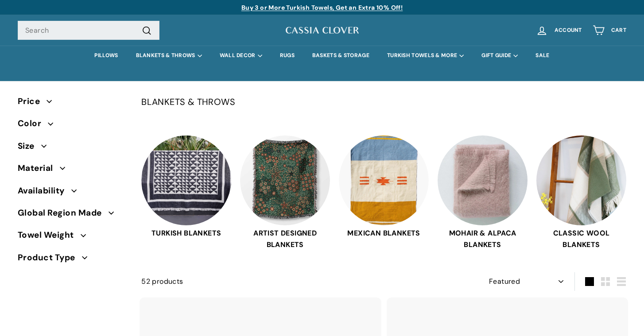 The width and height of the screenshot is (644, 336). Describe the element at coordinates (285, 192) in the screenshot. I see `a: ARTIST DESIGNED BLANKETS` at that location.